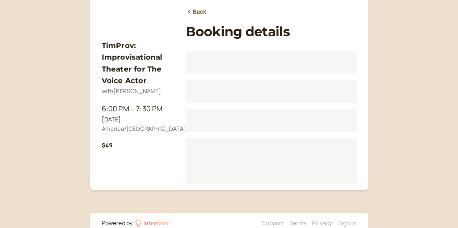 Image resolution: width=458 pixels, height=228 pixels. What do you see at coordinates (322, 223) in the screenshot?
I see `a: Privacy` at bounding box center [322, 223].